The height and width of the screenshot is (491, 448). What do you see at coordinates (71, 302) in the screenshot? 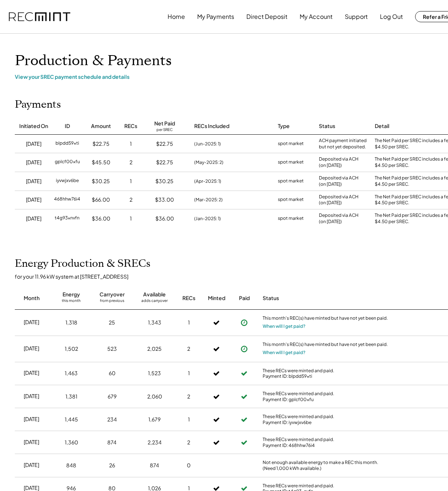
I see `div: this month` at bounding box center [71, 302].